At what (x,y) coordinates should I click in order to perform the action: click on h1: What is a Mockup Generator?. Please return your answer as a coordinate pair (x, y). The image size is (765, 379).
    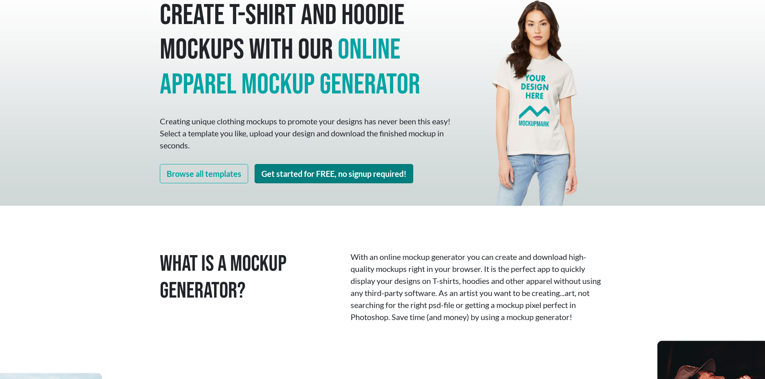
    Looking at the image, I should click on (249, 278).